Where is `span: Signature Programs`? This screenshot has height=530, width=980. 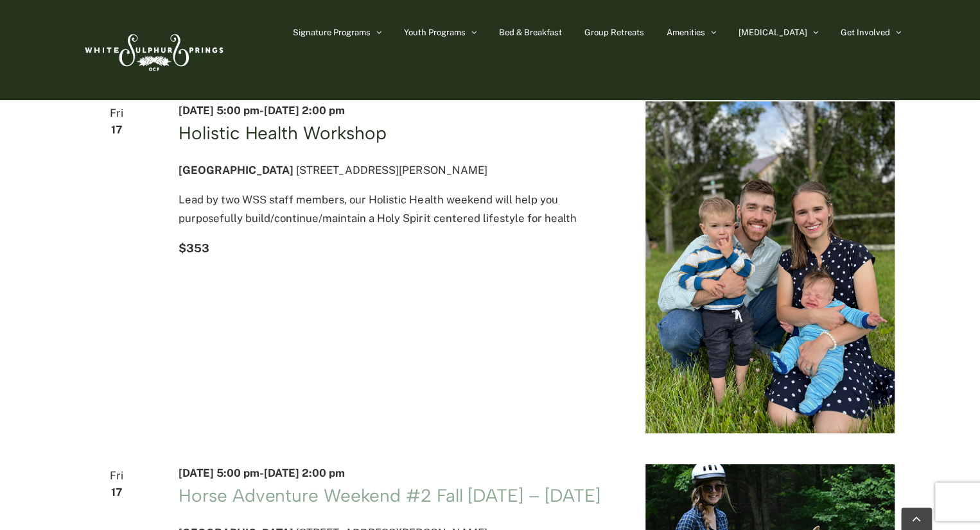
span: Signature Programs is located at coordinates (331, 32).